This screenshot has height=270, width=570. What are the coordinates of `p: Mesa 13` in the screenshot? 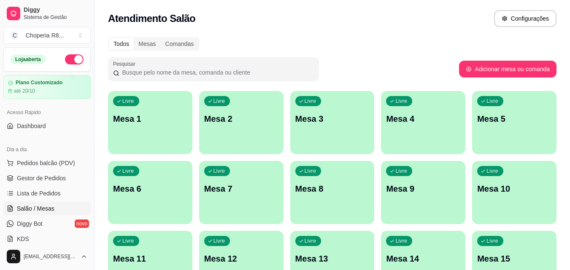 It's located at (332, 259).